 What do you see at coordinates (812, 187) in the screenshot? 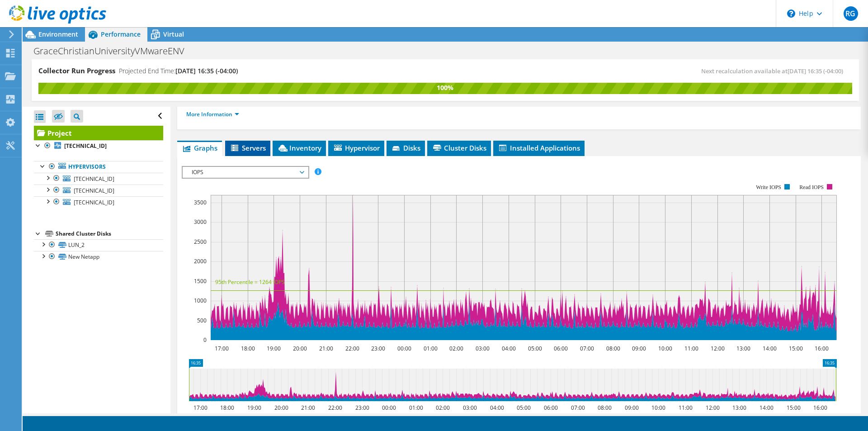
I see `text: Read IOPS` at bounding box center [812, 187].